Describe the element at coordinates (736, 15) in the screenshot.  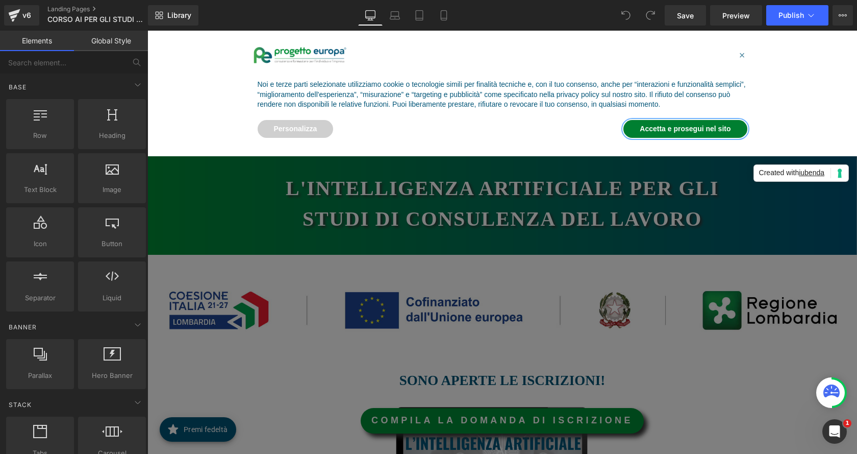
I see `span: Preview` at that location.